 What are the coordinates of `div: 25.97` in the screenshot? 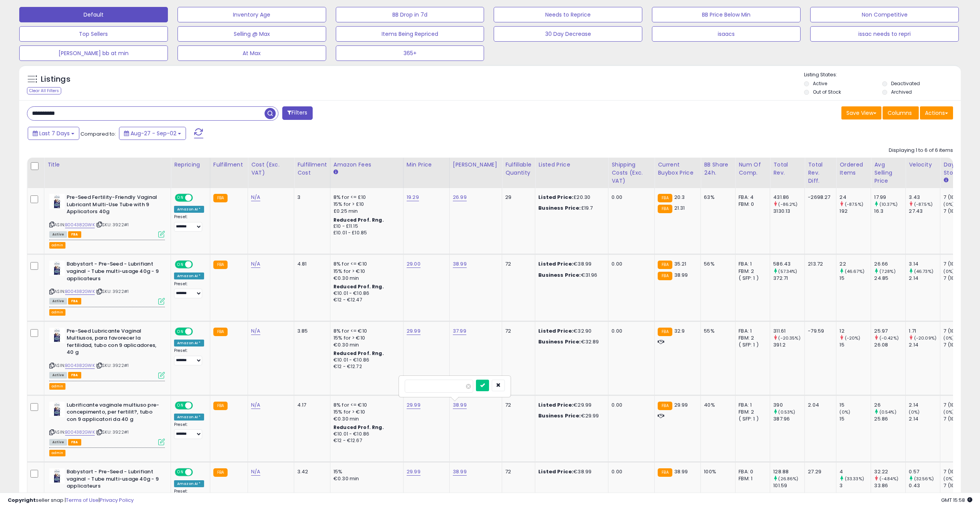 It's located at (890, 331).